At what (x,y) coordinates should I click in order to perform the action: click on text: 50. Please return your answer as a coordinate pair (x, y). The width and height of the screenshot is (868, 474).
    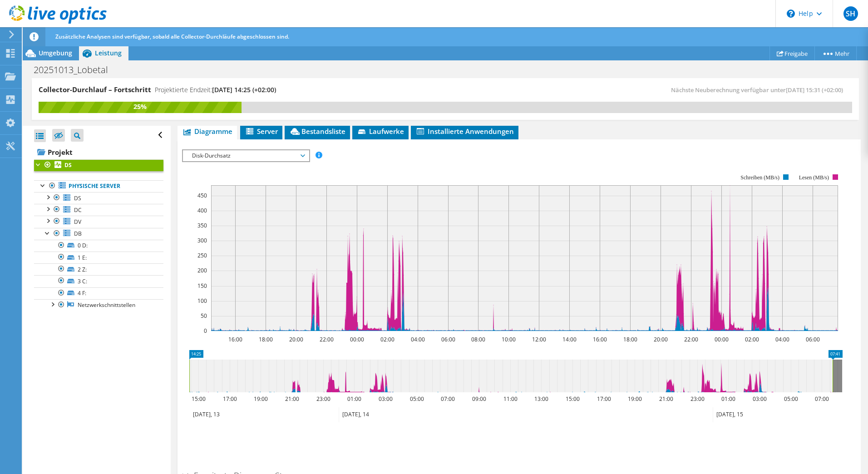
    Looking at the image, I should click on (204, 316).